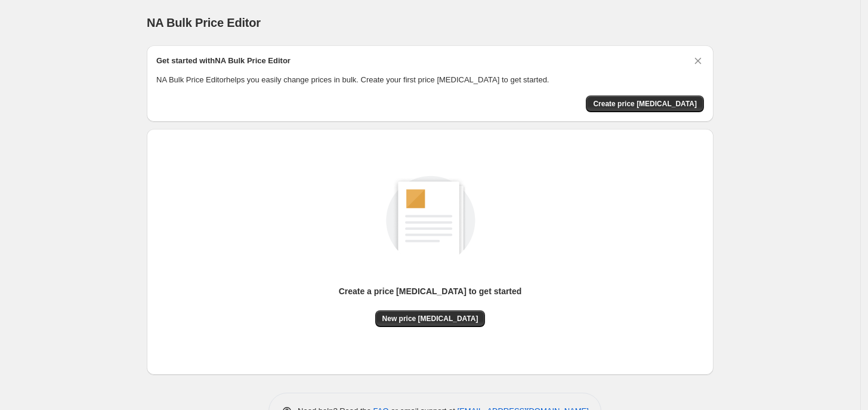  Describe the element at coordinates (645, 104) in the screenshot. I see `button: Create price change job` at that location.